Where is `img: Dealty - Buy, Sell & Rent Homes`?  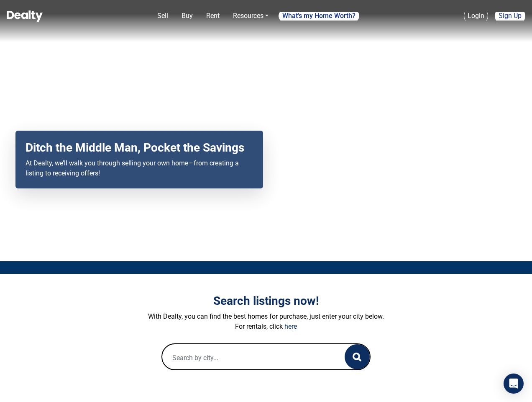 img: Dealty - Buy, Sell & Rent Homes is located at coordinates (25, 17).